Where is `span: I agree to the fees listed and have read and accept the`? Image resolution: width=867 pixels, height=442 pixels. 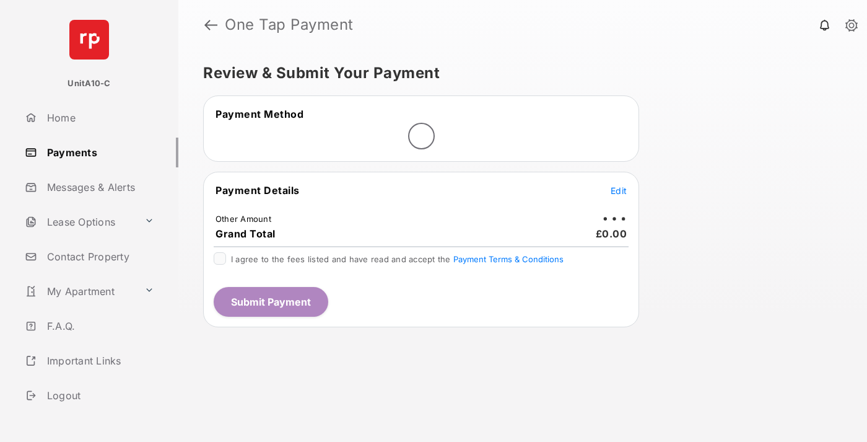 span: I agree to the fees listed and have read and accept the is located at coordinates (397, 259).